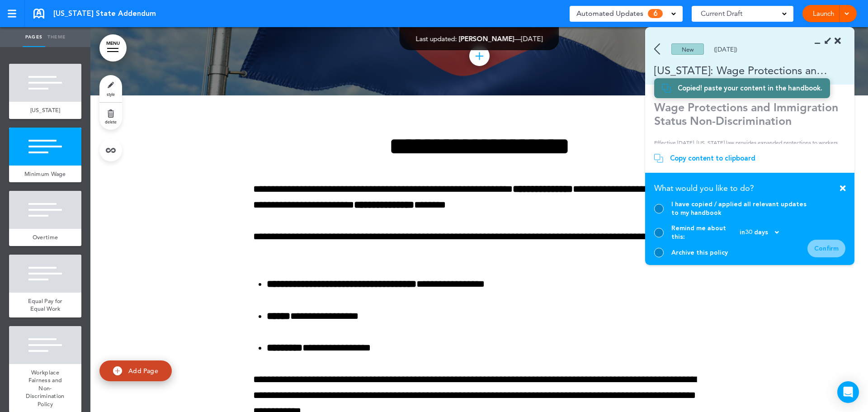 The image size is (868, 412). I want to click on img: add.svg, so click(118, 371).